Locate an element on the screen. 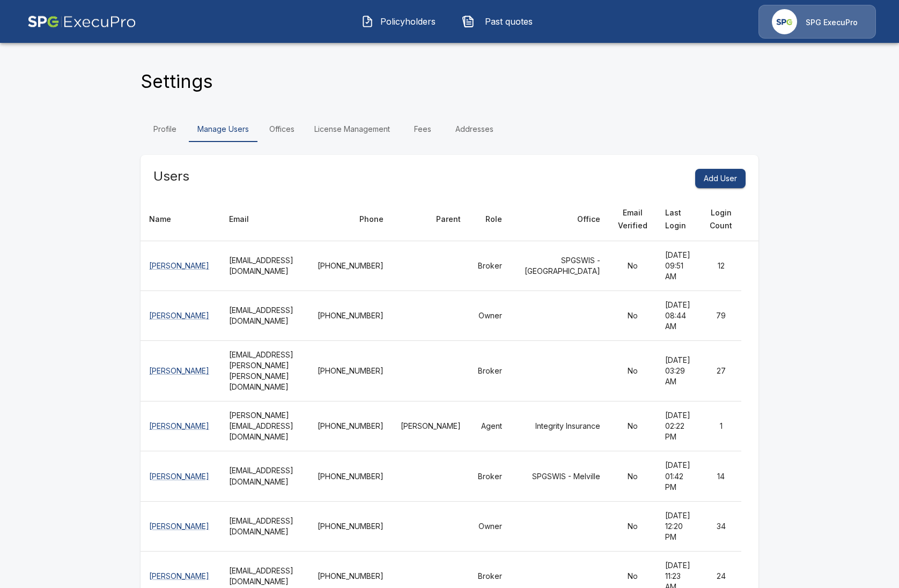 Image resolution: width=899 pixels, height=588 pixels. a: Offices is located at coordinates (281, 129).